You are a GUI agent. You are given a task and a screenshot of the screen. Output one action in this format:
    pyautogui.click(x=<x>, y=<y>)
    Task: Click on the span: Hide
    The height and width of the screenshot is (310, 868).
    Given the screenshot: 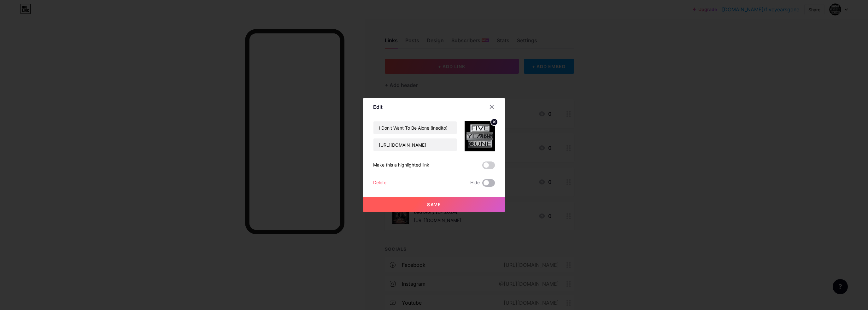 What is the action you would take?
    pyautogui.click(x=475, y=183)
    